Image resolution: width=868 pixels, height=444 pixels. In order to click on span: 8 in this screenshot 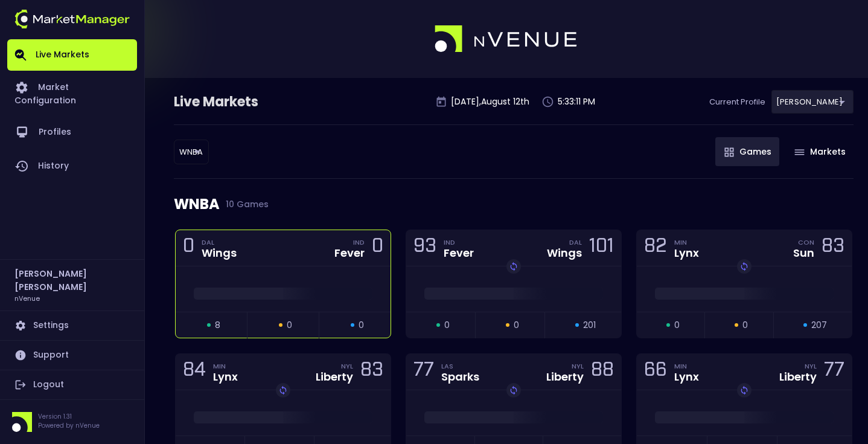, I will do `click(218, 325)`.